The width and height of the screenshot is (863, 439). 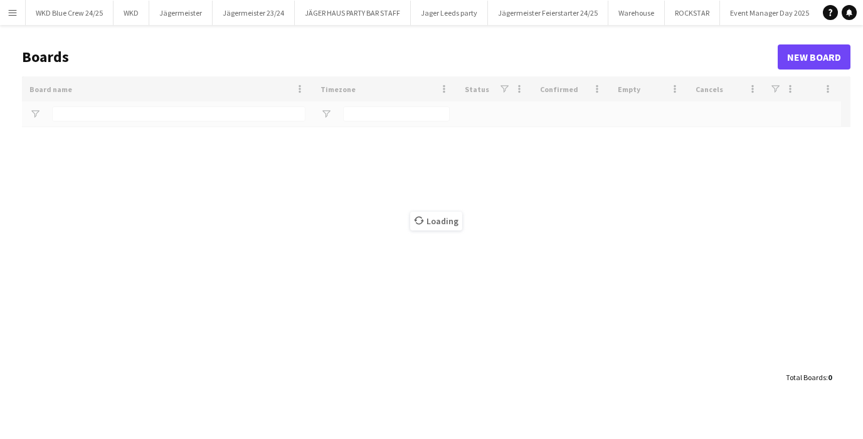 What do you see at coordinates (436, 221) in the screenshot?
I see `span: Loading` at bounding box center [436, 221].